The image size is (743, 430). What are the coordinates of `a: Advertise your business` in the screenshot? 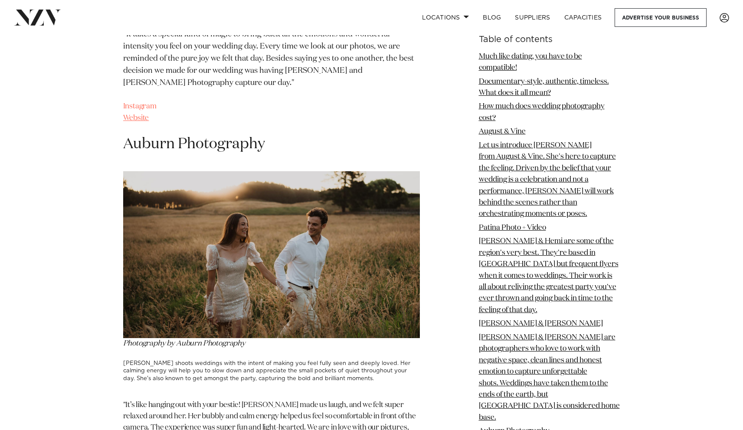 It's located at (660, 17).